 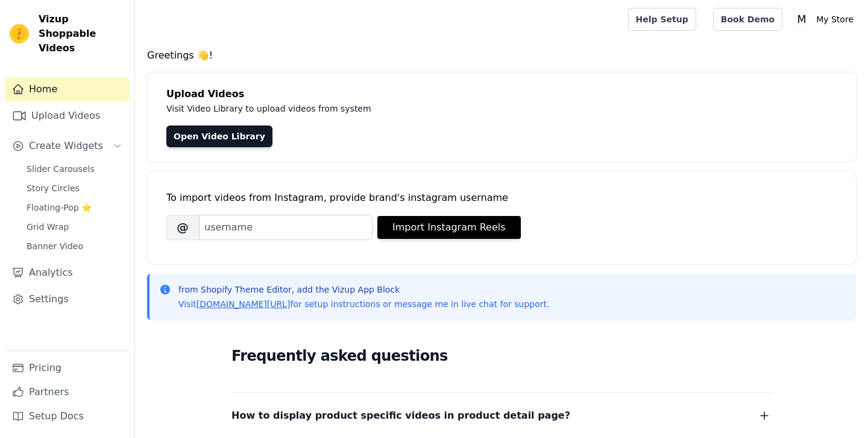 What do you see at coordinates (401, 415) in the screenshot?
I see `span: How to display product specific videos in product detail page?` at bounding box center [401, 415].